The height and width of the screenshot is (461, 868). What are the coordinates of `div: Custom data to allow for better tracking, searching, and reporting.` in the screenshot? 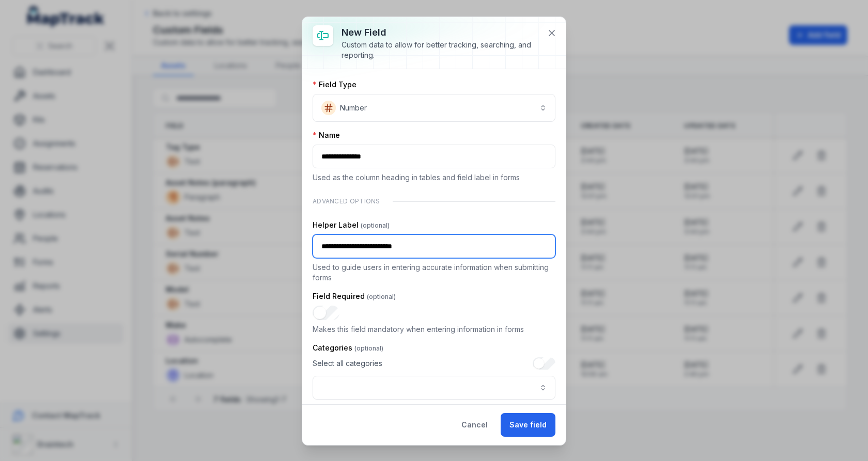 It's located at (440, 50).